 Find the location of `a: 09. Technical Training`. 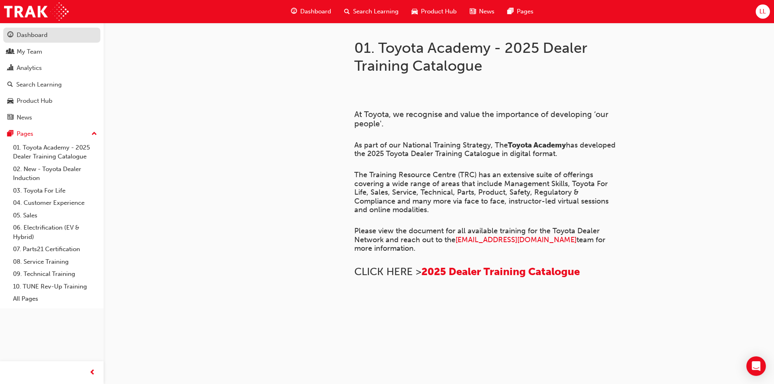

a: 09. Technical Training is located at coordinates (55, 274).